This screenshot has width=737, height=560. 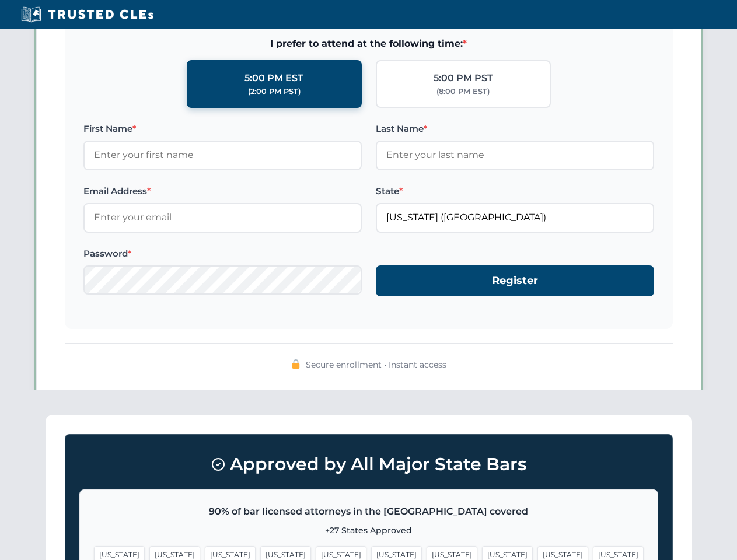 What do you see at coordinates (514, 129) in the screenshot?
I see `label: Last Name` at bounding box center [514, 129].